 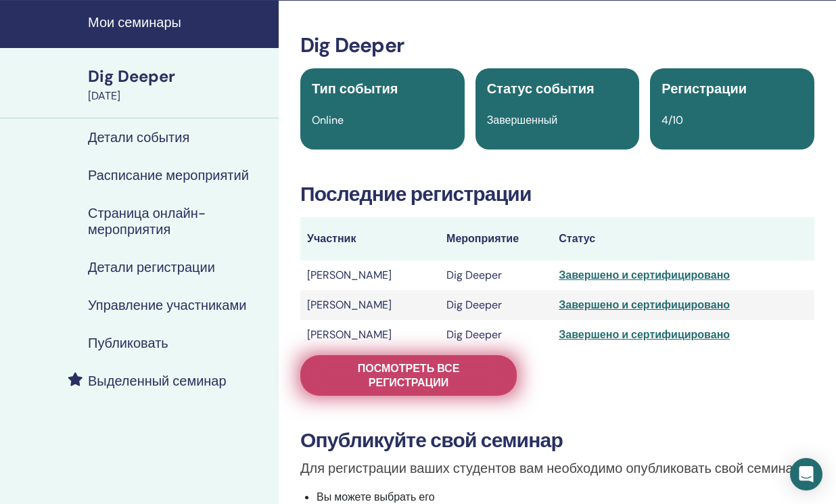 I want to click on h4: Выделенный семинар, so click(x=157, y=380).